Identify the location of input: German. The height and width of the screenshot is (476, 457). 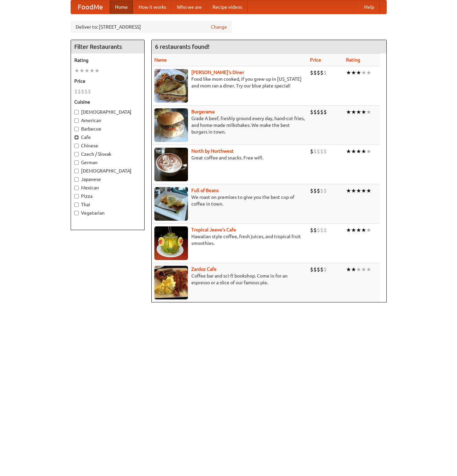
(76, 163).